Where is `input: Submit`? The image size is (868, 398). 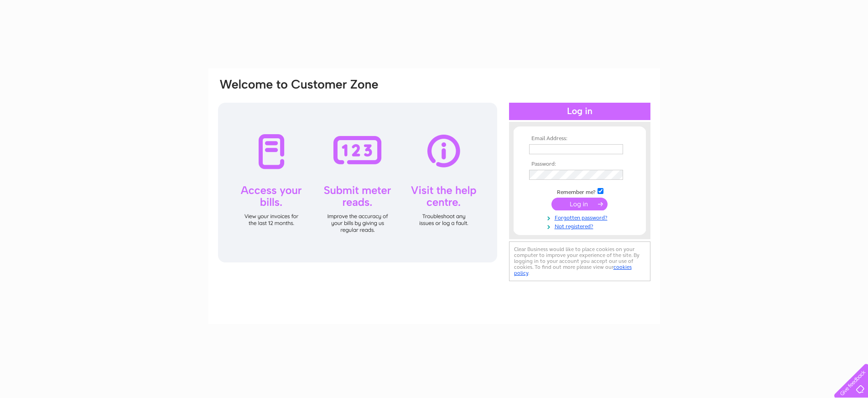 input: Submit is located at coordinates (579, 204).